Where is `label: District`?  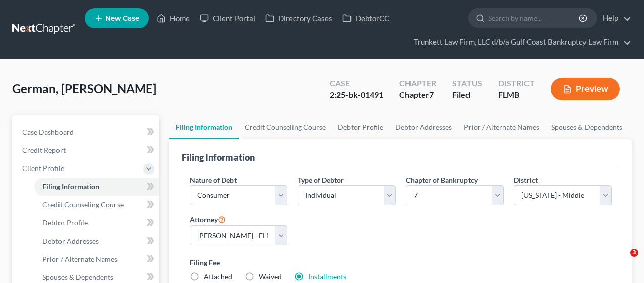 label: District is located at coordinates (526, 180).